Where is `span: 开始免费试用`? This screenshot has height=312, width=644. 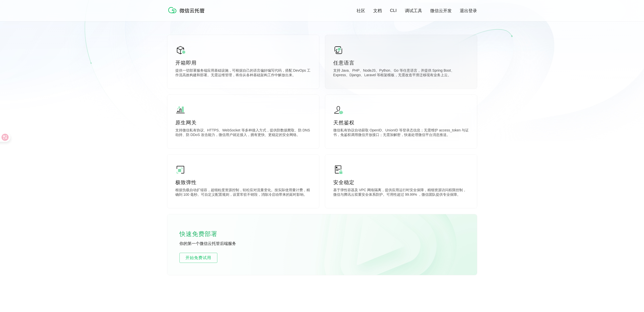
span: 开始免费试用 is located at coordinates (198, 258).